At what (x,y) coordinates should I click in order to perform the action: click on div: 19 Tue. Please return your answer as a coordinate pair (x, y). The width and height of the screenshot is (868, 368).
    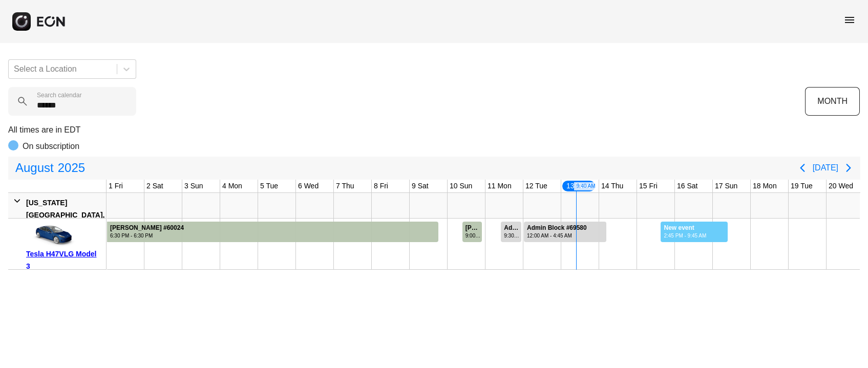
    Looking at the image, I should click on (801, 186).